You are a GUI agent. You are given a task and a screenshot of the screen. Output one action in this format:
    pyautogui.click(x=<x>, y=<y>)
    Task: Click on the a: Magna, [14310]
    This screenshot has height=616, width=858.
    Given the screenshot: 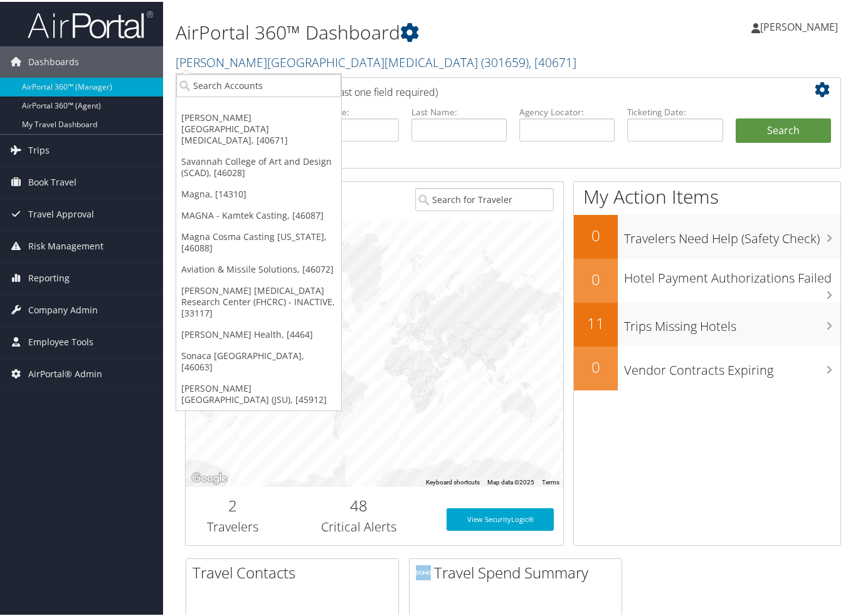 What is the action you would take?
    pyautogui.click(x=259, y=193)
    